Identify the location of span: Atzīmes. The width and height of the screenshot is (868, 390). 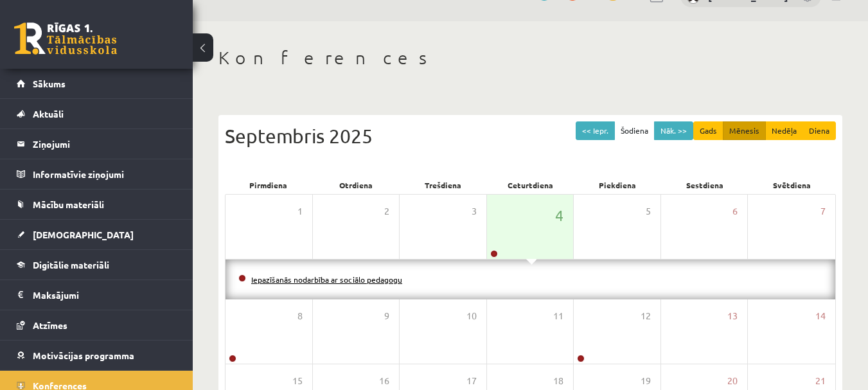
(50, 325).